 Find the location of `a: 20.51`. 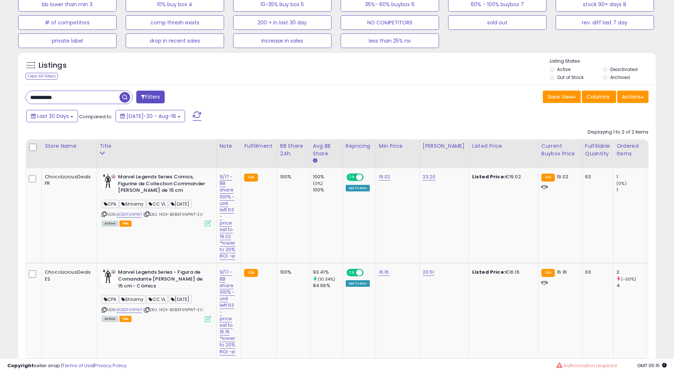

a: 20.51 is located at coordinates (428, 272).